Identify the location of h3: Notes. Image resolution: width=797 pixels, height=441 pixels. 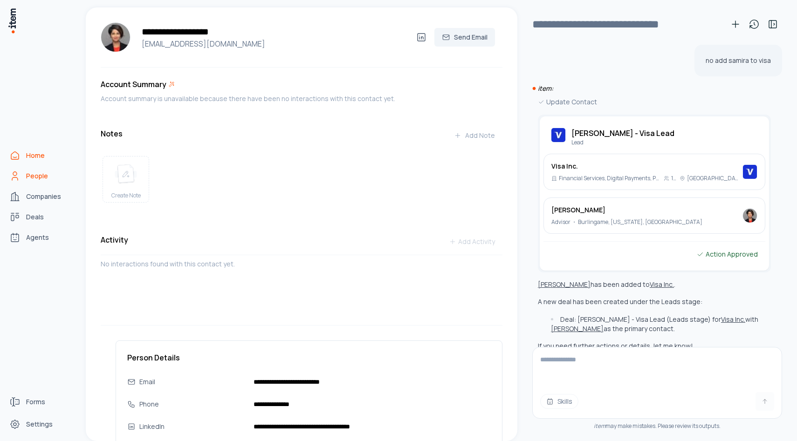
(111, 134).